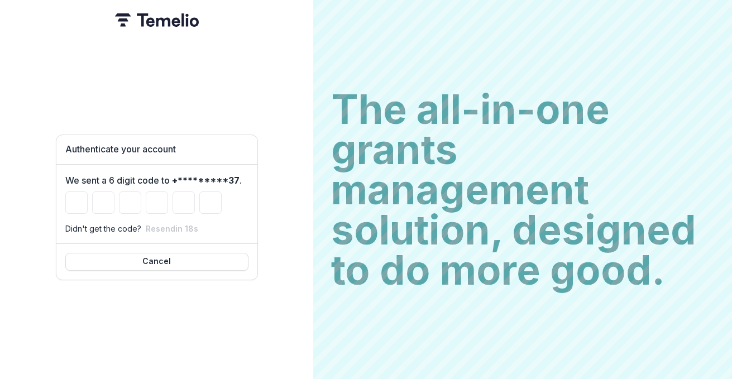  Describe the element at coordinates (157, 149) in the screenshot. I see `h1: Authenticate your account` at that location.